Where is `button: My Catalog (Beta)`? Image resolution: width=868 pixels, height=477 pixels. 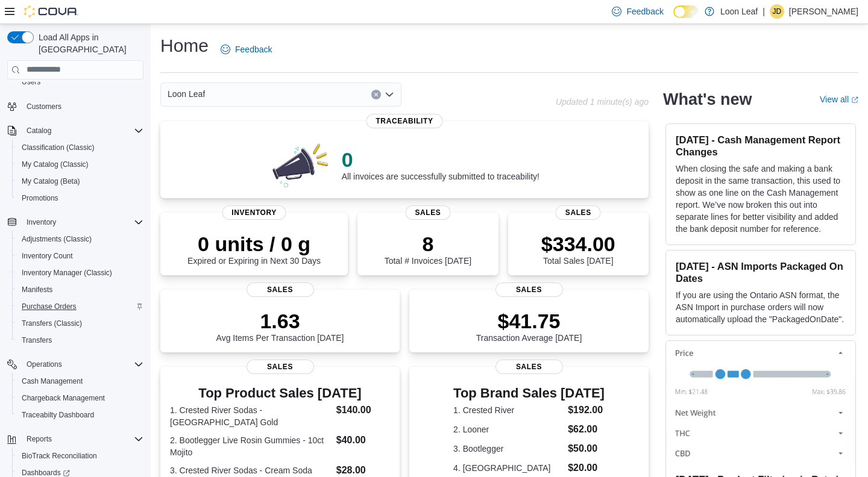 button: My Catalog (Beta) is located at coordinates (80, 181).